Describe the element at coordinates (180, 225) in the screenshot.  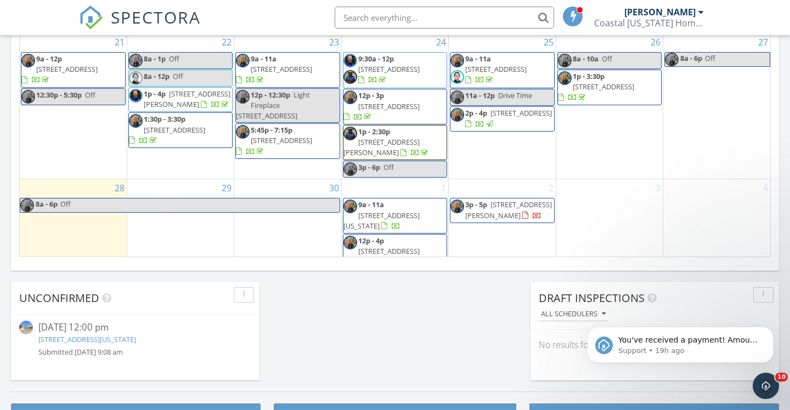
I see `td: Go to September 29, 2025` at that location.